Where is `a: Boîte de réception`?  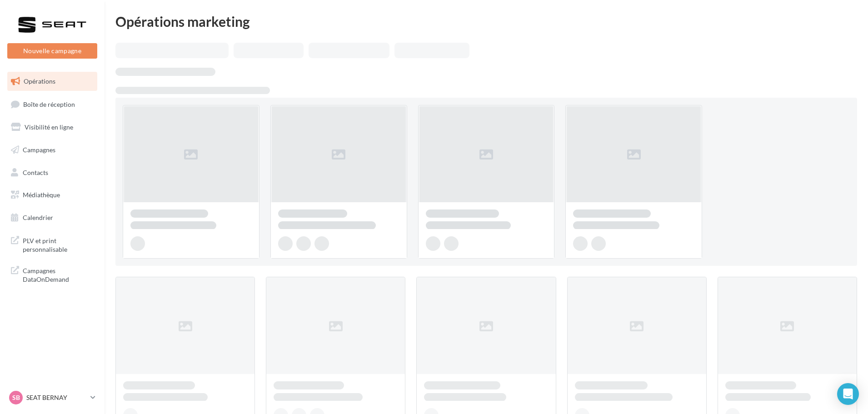 a: Boîte de réception is located at coordinates (52, 104).